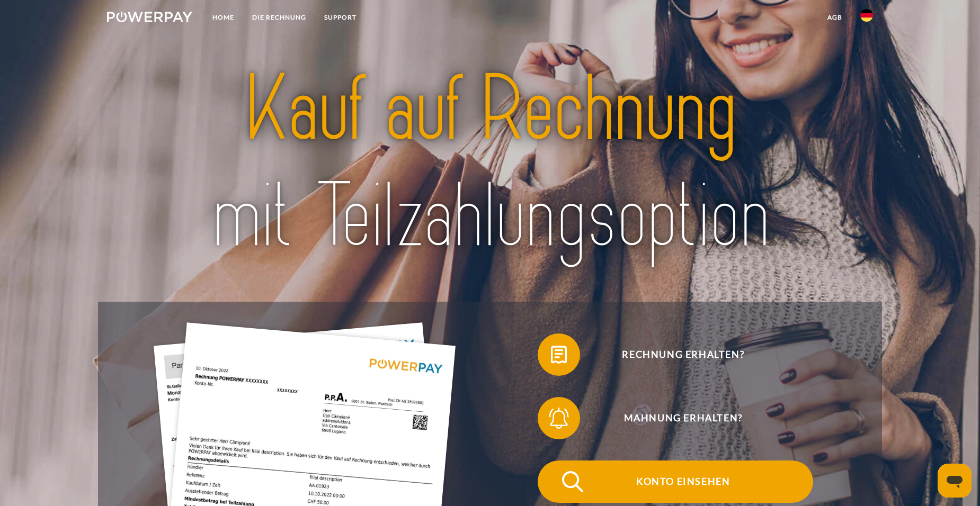  I want to click on button: Mahnung erhalten?, so click(676, 418).